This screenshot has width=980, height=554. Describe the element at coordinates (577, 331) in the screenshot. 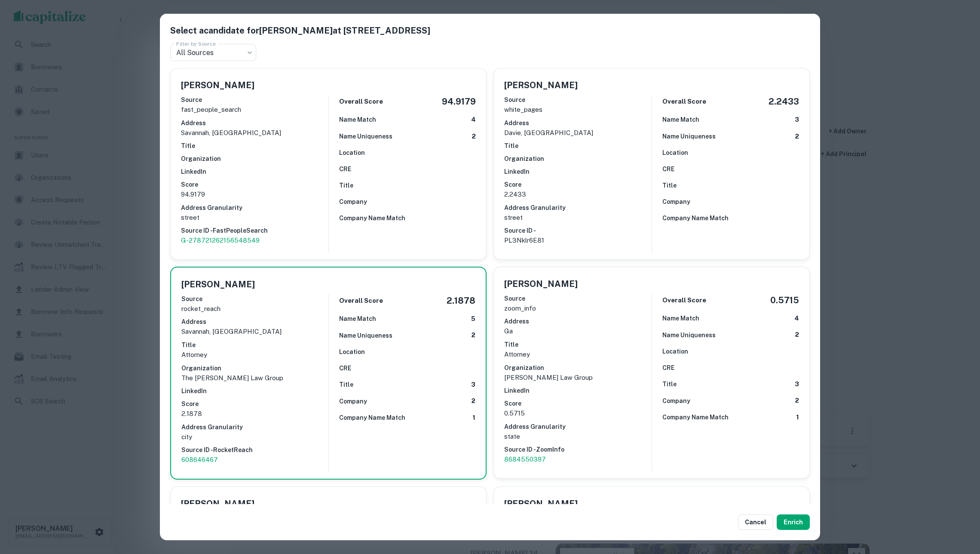

I see `p: ga` at that location.